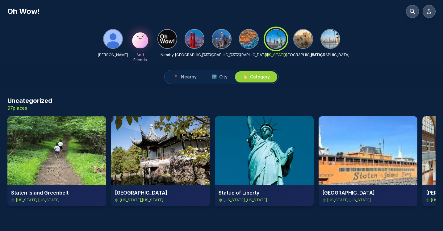  What do you see at coordinates (57, 151) in the screenshot?
I see `img: Staten Island Greenbelt` at bounding box center [57, 151].